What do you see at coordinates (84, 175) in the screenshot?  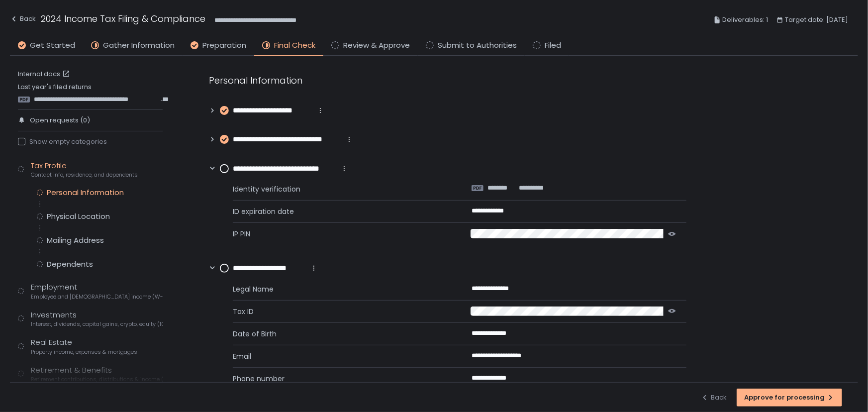 I see `span: Contact info, residence, and dependents` at bounding box center [84, 175].